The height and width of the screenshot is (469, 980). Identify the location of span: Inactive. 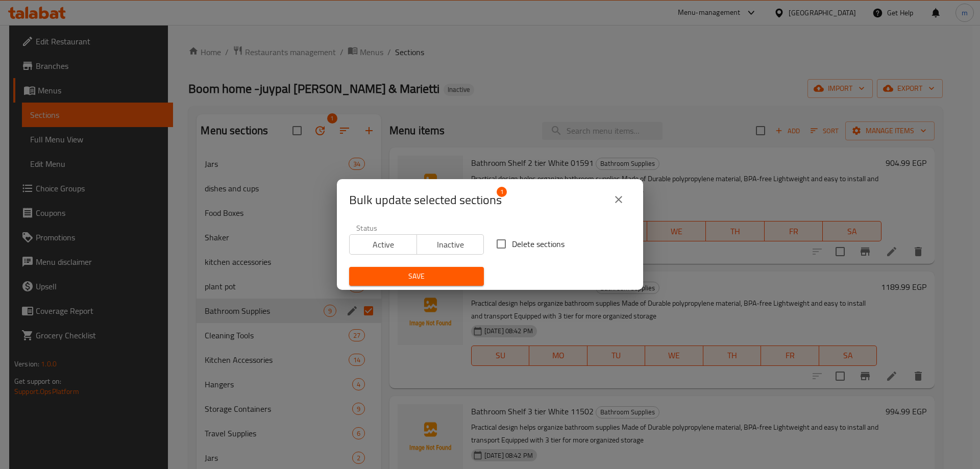
(450, 245).